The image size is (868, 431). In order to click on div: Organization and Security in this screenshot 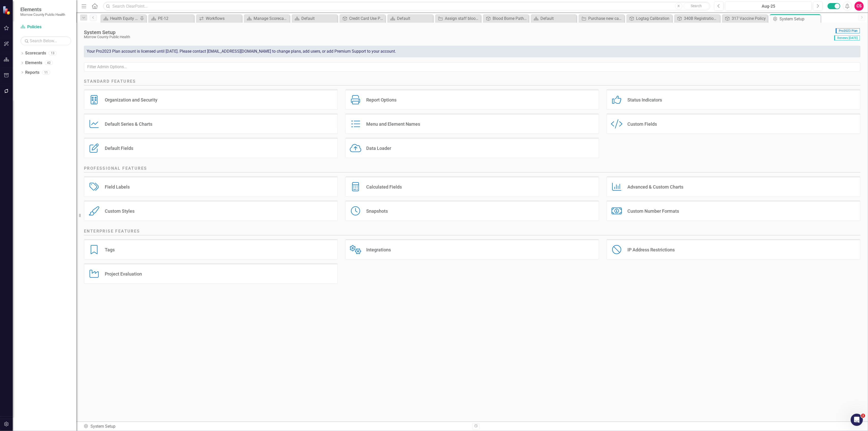, I will do `click(131, 100)`.